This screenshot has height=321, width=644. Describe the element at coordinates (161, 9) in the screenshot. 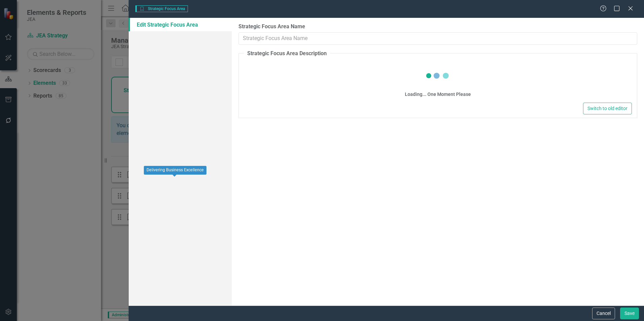

I see `span: Strategic Focus Area` at that location.